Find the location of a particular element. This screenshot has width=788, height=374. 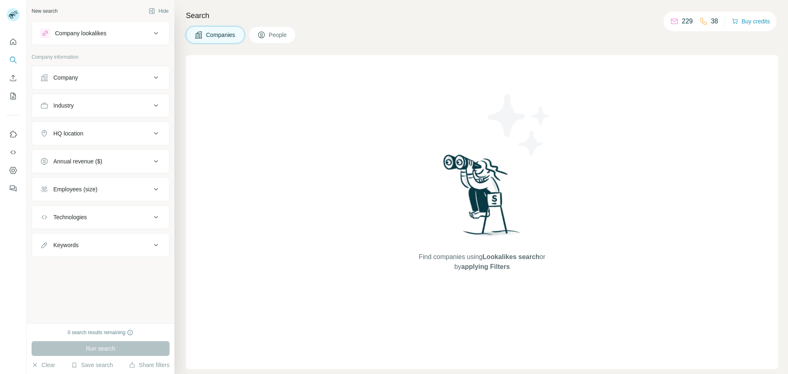

div: Company lookalikes is located at coordinates (80, 33).